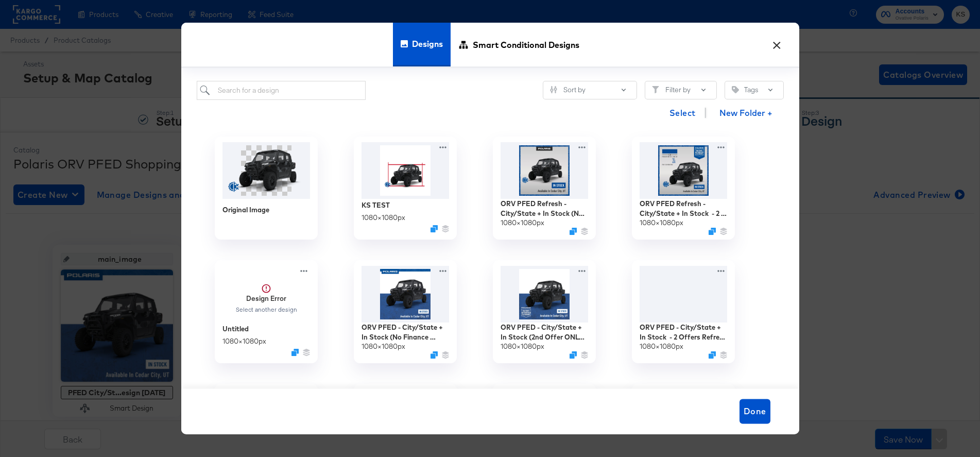 Image resolution: width=980 pixels, height=457 pixels. Describe the element at coordinates (544, 208) in the screenshot. I see `div: ORV PFED Refresh - City/State + In Stock (No Finance Offer)` at that location.